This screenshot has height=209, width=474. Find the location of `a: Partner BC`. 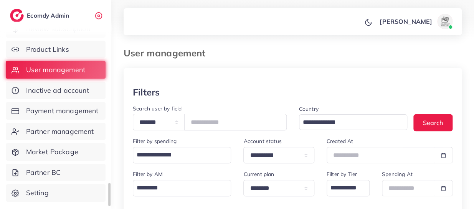

a: Partner BC is located at coordinates (56, 173).